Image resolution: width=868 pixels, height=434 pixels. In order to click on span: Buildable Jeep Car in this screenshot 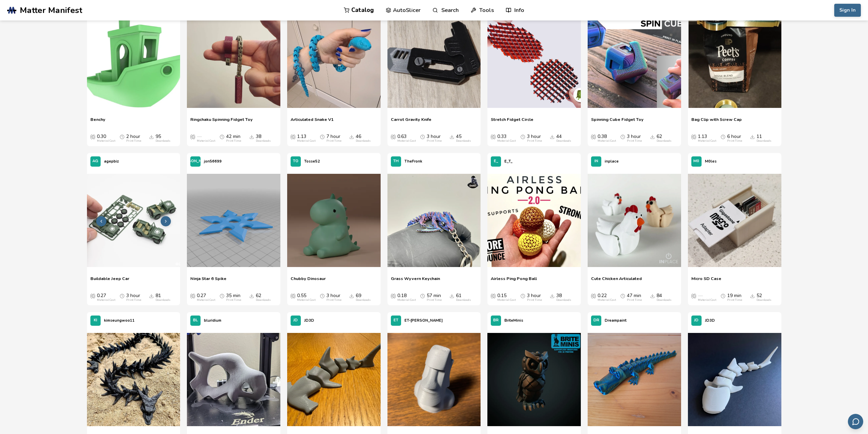, I will do `click(110, 281)`.